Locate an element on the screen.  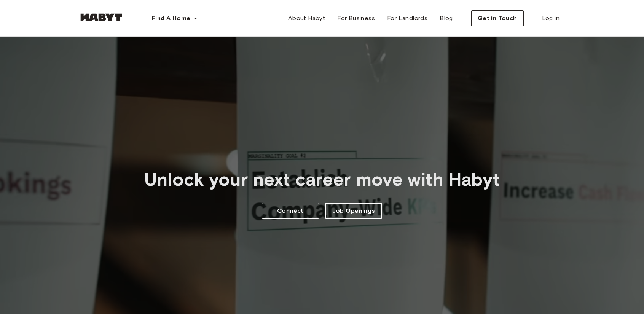
span: Log in is located at coordinates (550, 18).